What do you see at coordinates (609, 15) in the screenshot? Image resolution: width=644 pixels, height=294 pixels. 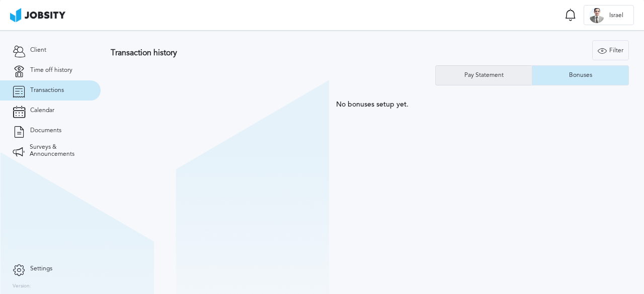 I see `button: IIsrael` at bounding box center [609, 15].